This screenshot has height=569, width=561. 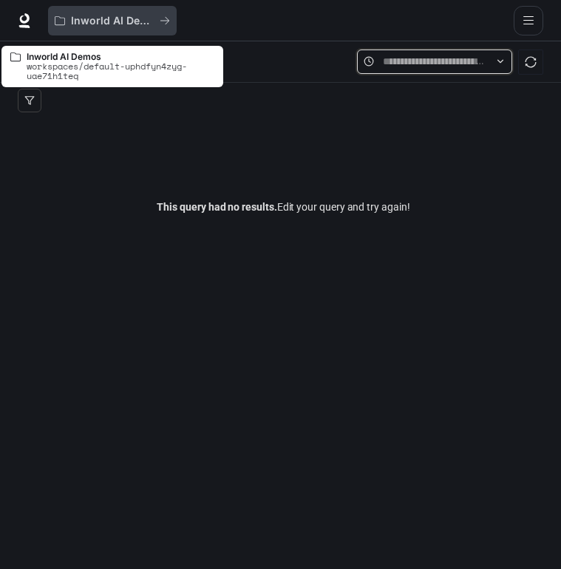 I want to click on p: workspaces/default-uphdfyn4zyg-uae71h1teq, so click(x=120, y=71).